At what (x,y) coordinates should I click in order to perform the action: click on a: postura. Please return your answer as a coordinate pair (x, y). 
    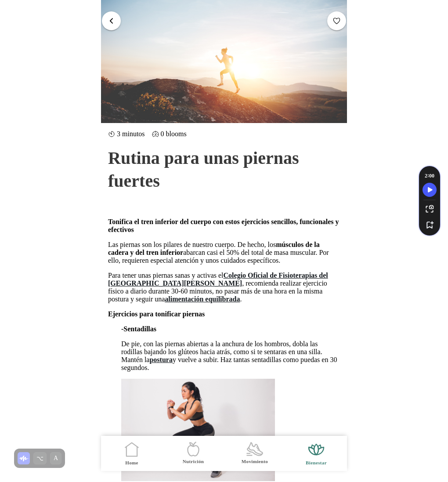
    Looking at the image, I should click on (161, 359).